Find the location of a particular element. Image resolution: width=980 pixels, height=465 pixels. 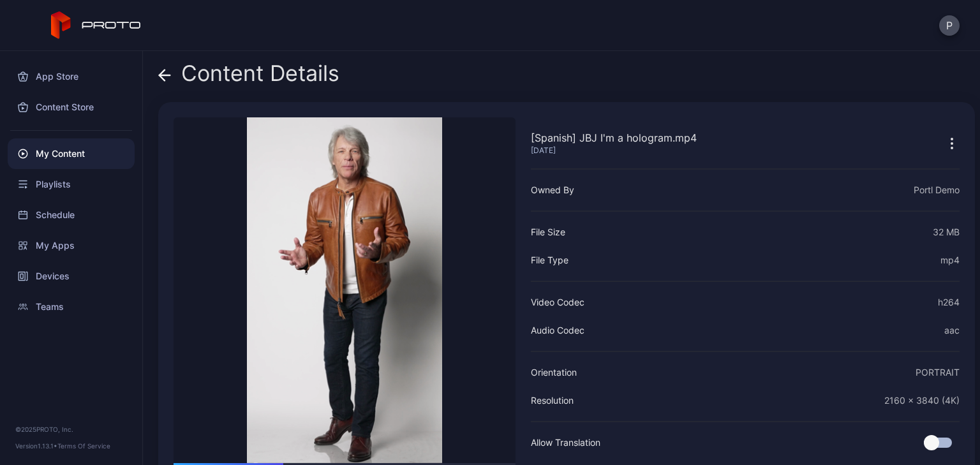

a: My Apps is located at coordinates (70, 245).